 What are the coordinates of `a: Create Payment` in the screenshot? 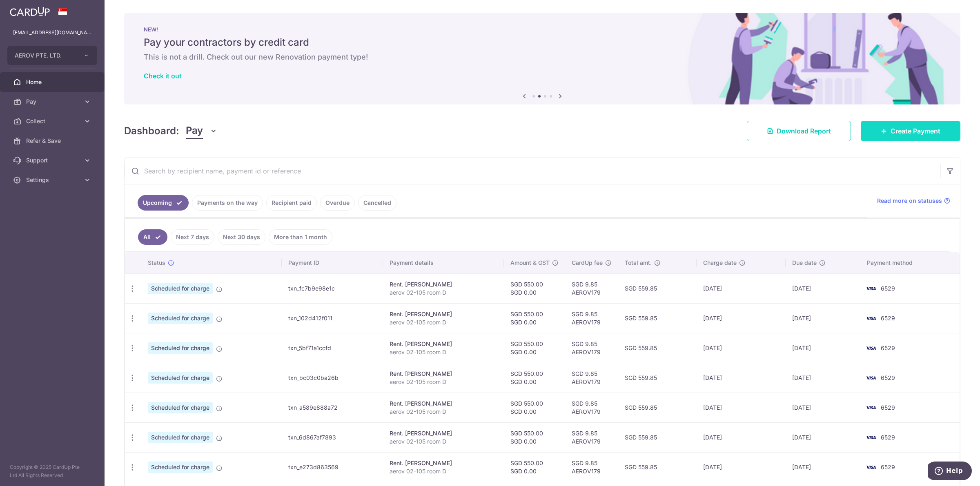 It's located at (910, 132).